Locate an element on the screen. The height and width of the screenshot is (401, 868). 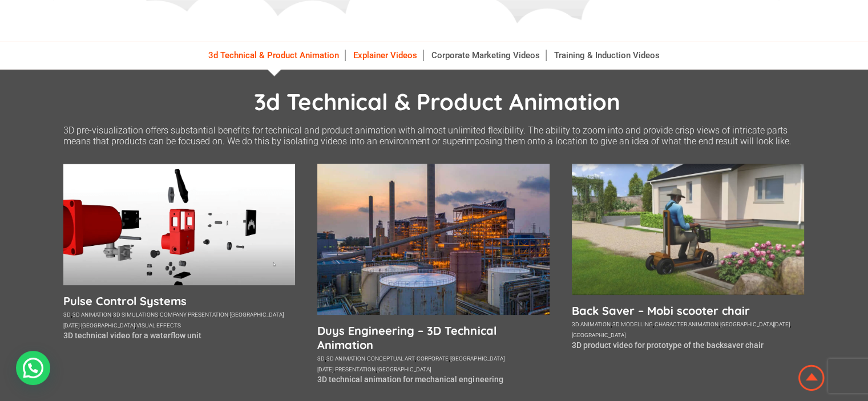
p: 3D product video for prototype of the backsaver chair is located at coordinates (688, 346).